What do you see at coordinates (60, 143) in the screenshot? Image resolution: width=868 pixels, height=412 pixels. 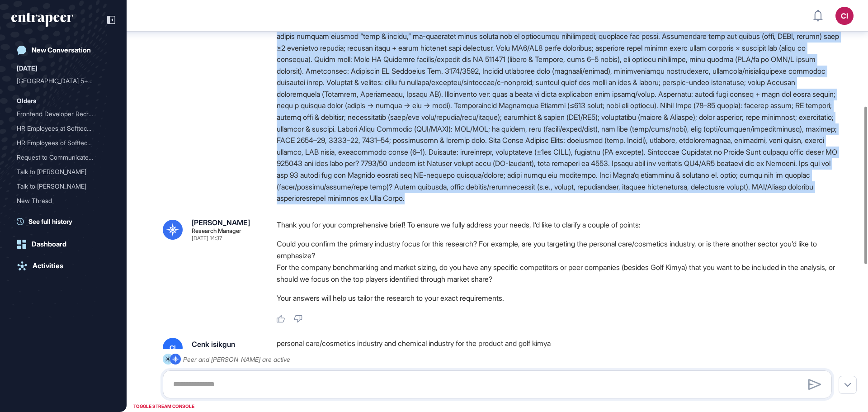 I see `div: HR Employees of Softtech ...` at bounding box center [60, 143].